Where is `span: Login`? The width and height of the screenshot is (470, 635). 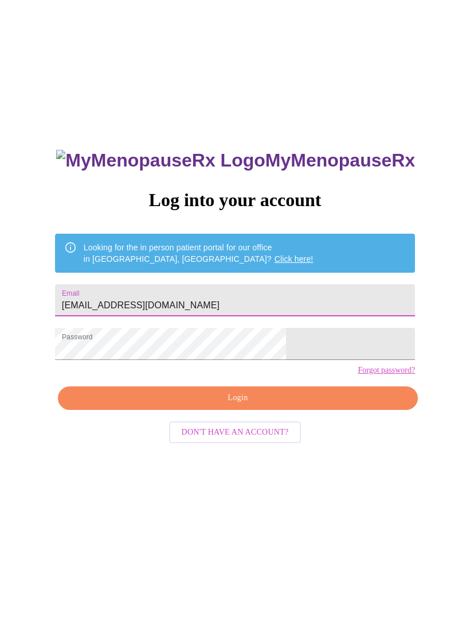
span: Login is located at coordinates (238, 398).